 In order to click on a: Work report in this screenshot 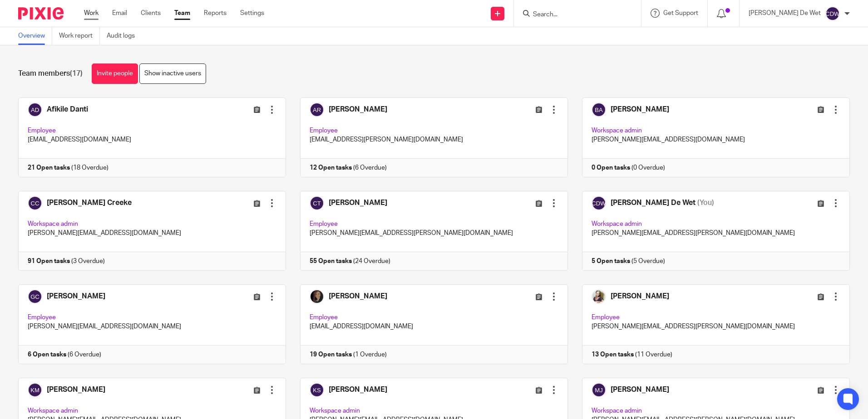, I will do `click(79, 36)`.